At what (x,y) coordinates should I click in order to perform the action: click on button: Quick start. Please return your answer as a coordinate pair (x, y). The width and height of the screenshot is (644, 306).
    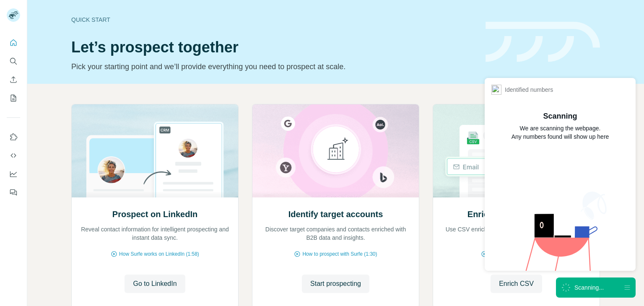
    Looking at the image, I should click on (13, 43).